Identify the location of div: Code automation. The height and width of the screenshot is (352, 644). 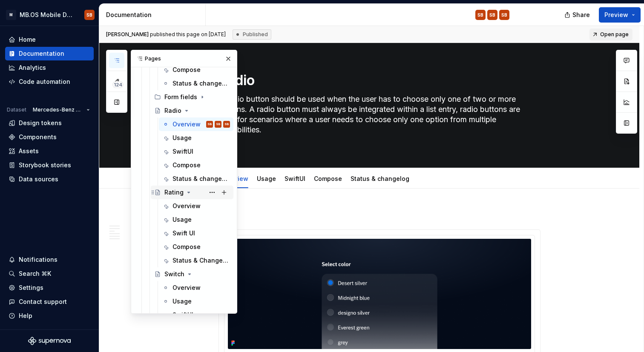
(44, 82).